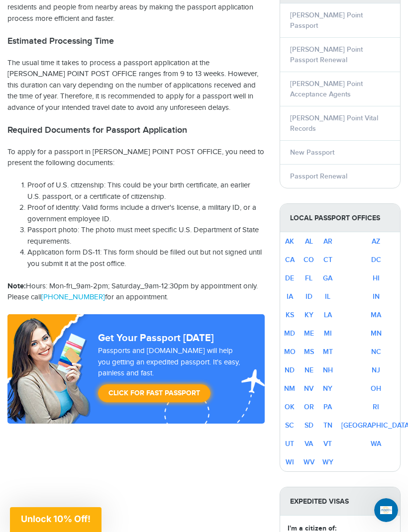  What do you see at coordinates (375, 241) in the screenshot?
I see `a: AZ` at bounding box center [375, 241].